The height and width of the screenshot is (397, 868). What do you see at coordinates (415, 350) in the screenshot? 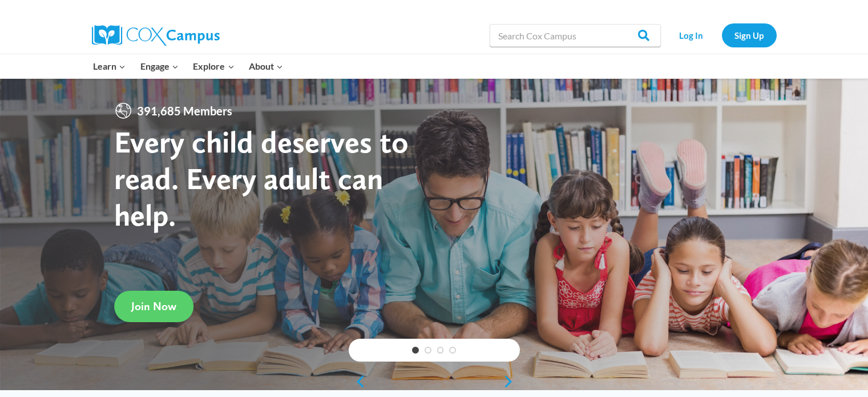
I see `a: 1` at bounding box center [415, 350].